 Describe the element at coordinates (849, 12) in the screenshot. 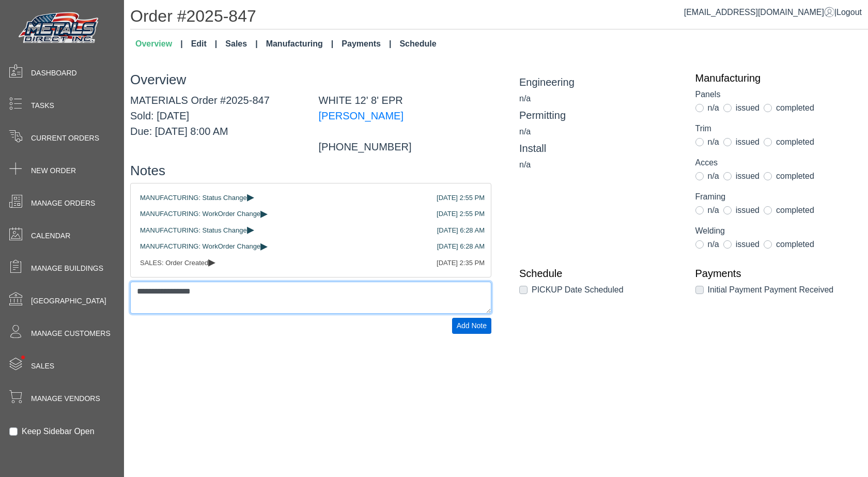

I see `span: Logout` at that location.